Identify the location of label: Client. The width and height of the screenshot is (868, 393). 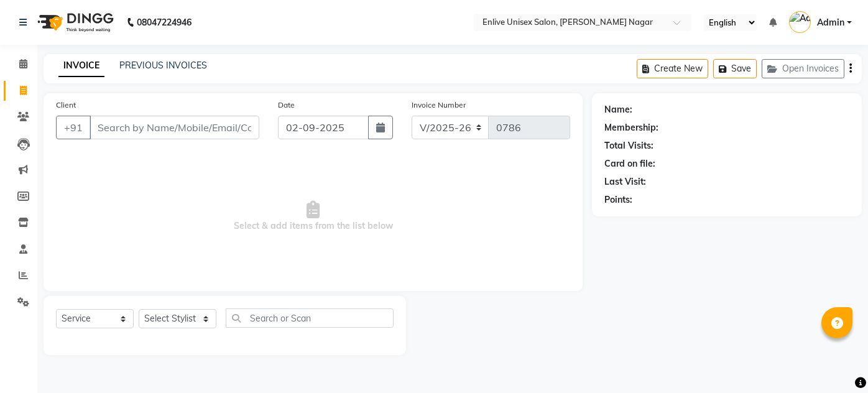
(66, 105).